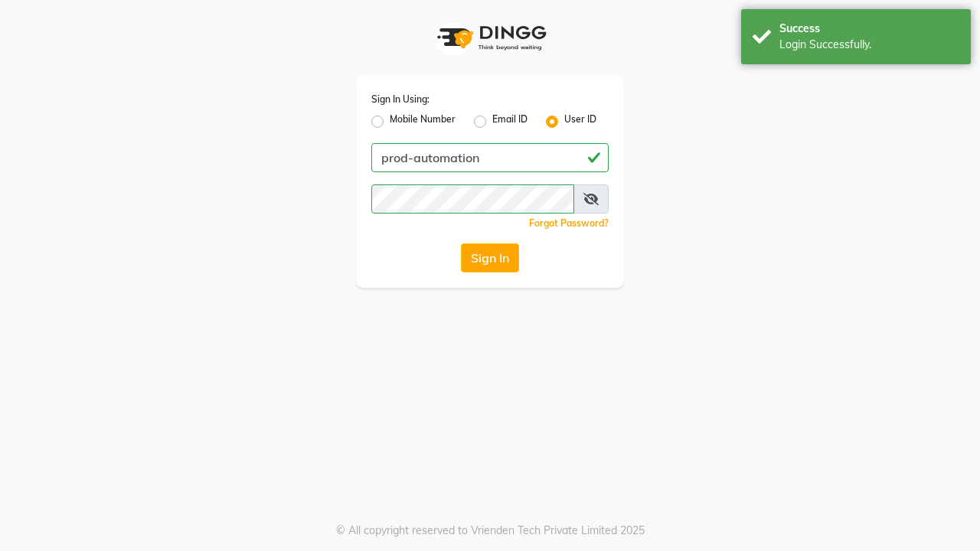 The height and width of the screenshot is (551, 980). What do you see at coordinates (581, 122) in the screenshot?
I see `label: User ID` at bounding box center [581, 122].